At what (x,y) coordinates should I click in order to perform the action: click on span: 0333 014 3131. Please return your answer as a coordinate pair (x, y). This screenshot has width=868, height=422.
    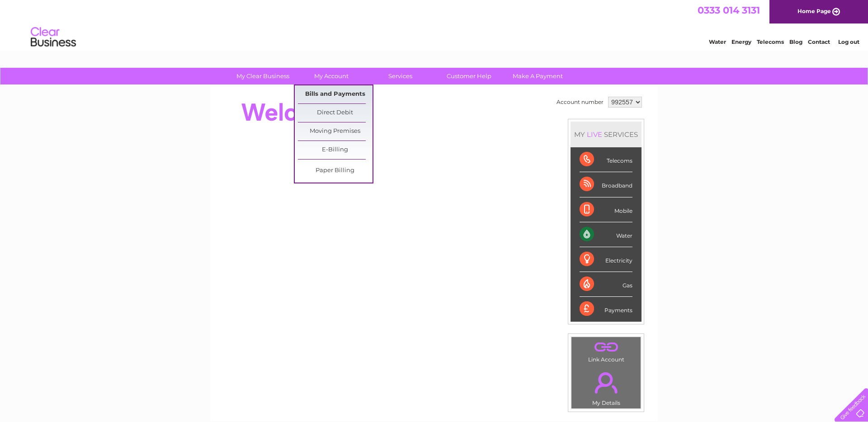
    Looking at the image, I should click on (729, 10).